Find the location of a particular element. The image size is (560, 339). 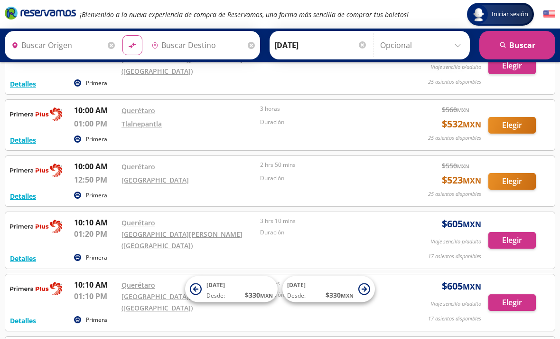

span: $ 523 is located at coordinates (462, 180).